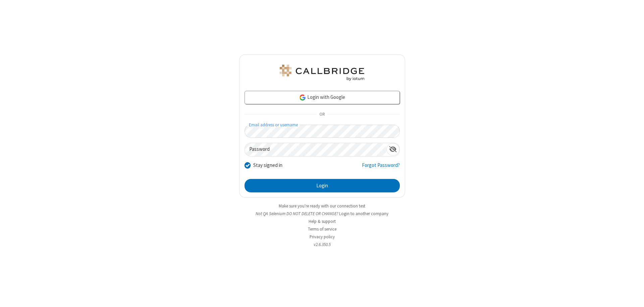 The height and width of the screenshot is (307, 644). What do you see at coordinates (322, 115) in the screenshot?
I see `span: OR` at bounding box center [322, 115].